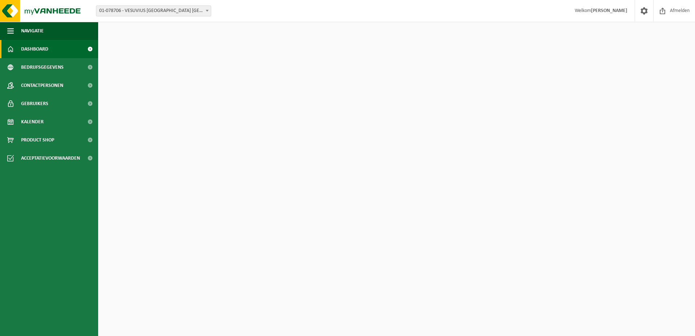  I want to click on span: 01-078706 - VESUVIUS BELGIUM NV - OOSTENDE, so click(153, 11).